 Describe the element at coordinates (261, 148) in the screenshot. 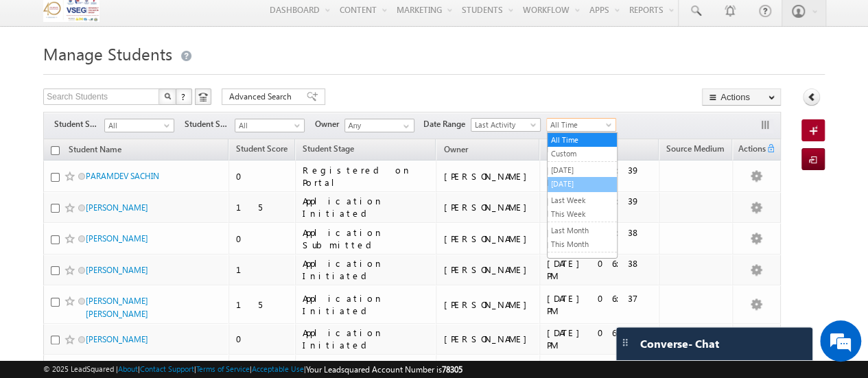

I see `span: Student Score` at that location.